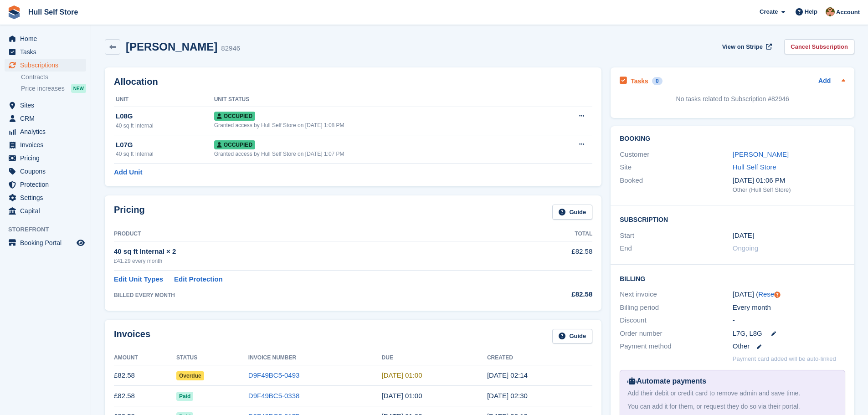  I want to click on a: Hull Self Store, so click(755, 167).